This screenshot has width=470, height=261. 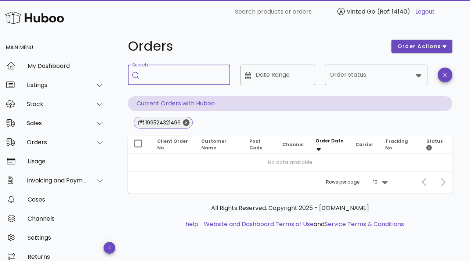 What do you see at coordinates (435, 144) in the screenshot?
I see `span: Status` at bounding box center [435, 144].